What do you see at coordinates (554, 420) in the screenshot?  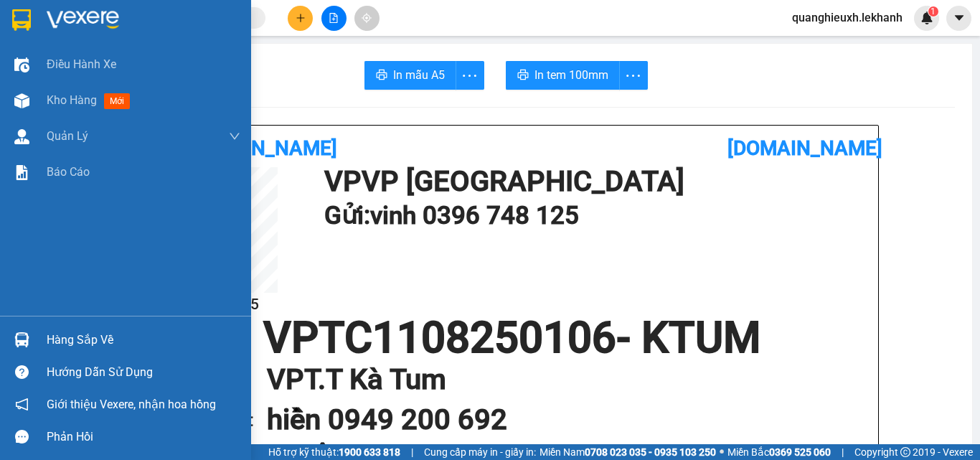 I see `h1: hiền 0949 200 692` at bounding box center [554, 420].